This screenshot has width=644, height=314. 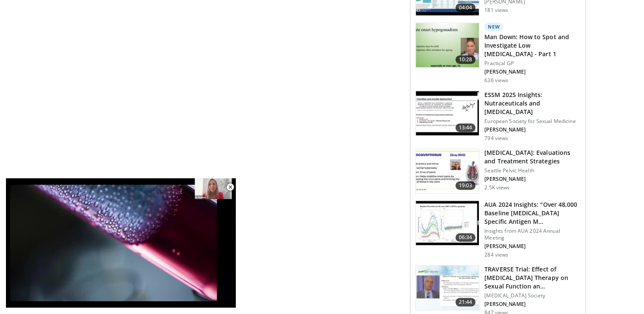 What do you see at coordinates (447, 171) in the screenshot?
I see `img: 575ffa60-9abf-4dc3-a617-66d36460a7f8.150x105_q85_crop-smart_upscale.jpg` at bounding box center [447, 171].